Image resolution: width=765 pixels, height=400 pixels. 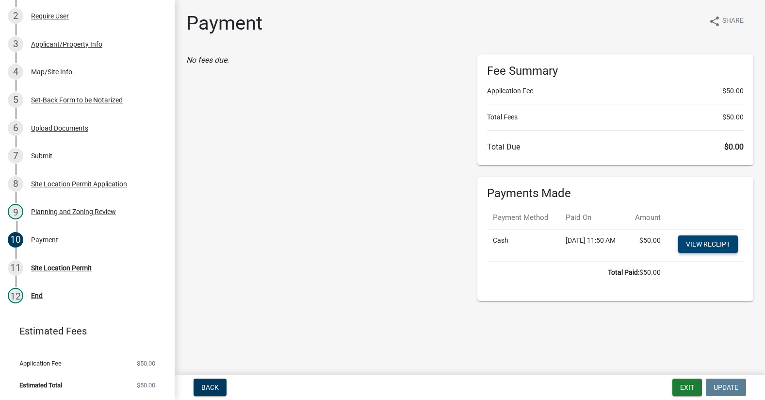 I want to click on div: End, so click(x=37, y=296).